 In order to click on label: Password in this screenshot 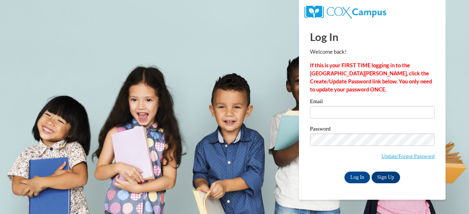, I will do `click(373, 130)`.